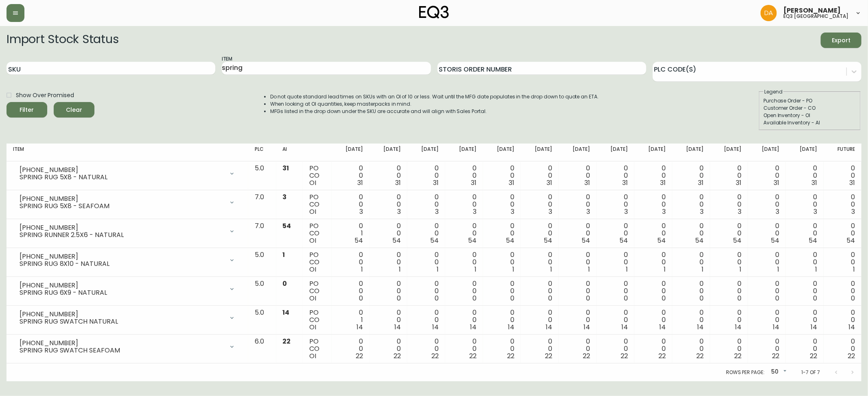 The image size is (868, 396). I want to click on p: 1-7 of 7, so click(811, 372).